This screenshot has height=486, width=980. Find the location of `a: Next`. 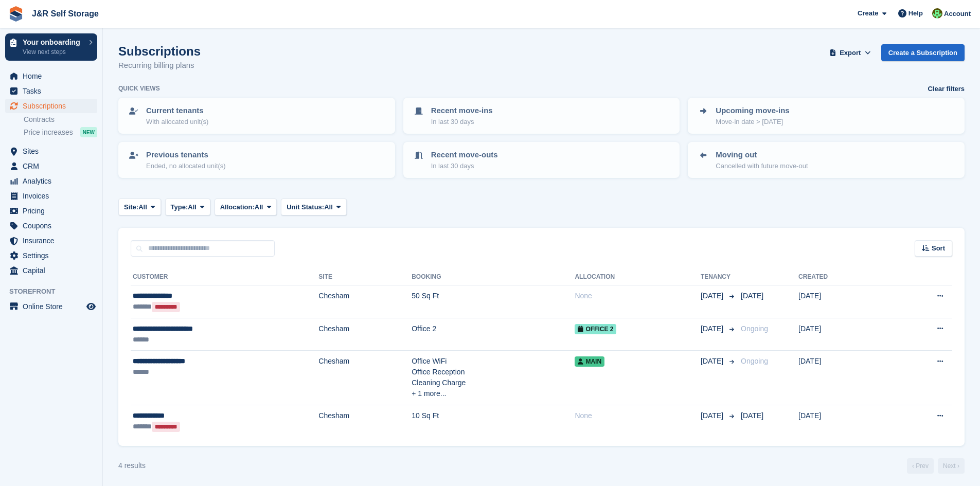

a: Next is located at coordinates (952, 466).